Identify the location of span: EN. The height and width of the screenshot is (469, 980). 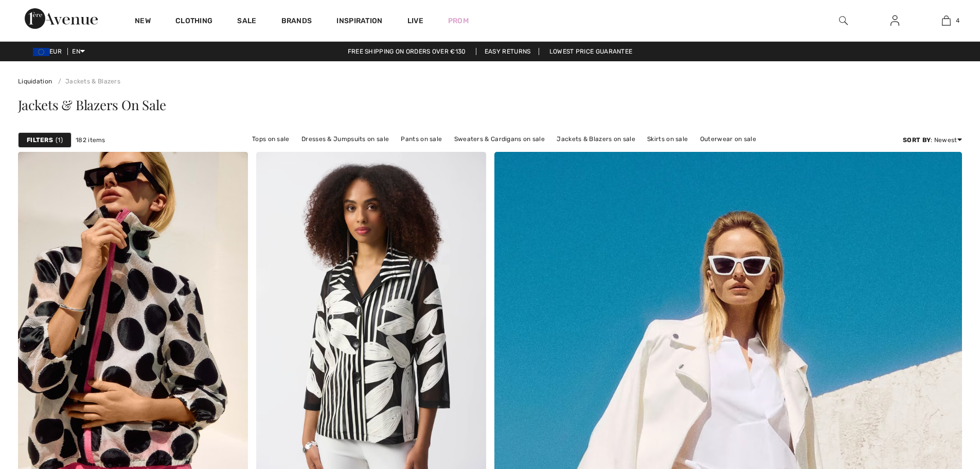
(78, 52).